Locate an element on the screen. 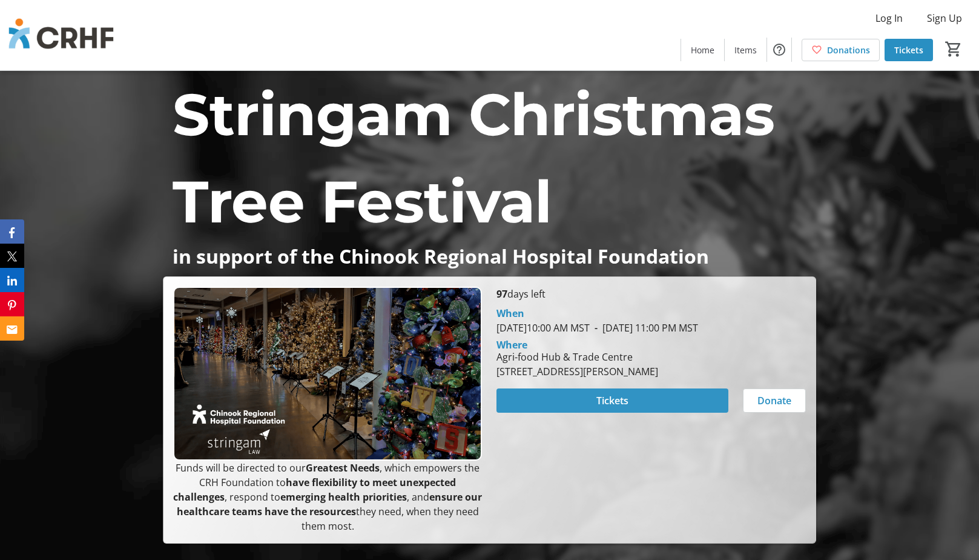 The width and height of the screenshot is (979, 560). span: Donations is located at coordinates (849, 50).